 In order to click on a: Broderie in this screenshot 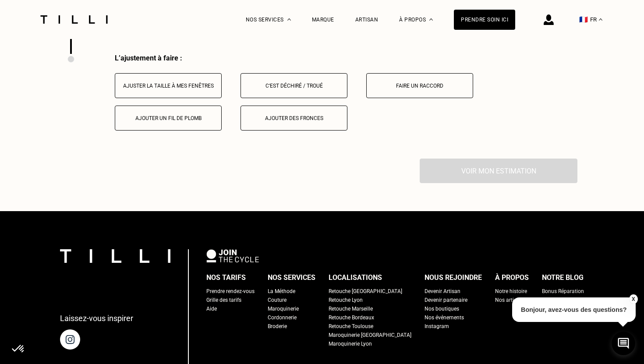, I will do `click(277, 326)`.